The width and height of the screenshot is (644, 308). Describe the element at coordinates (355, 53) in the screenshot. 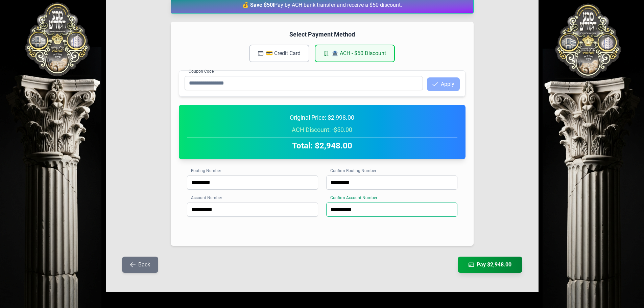

I see `button: 🏦 ACH - $50 Discount` at that location.